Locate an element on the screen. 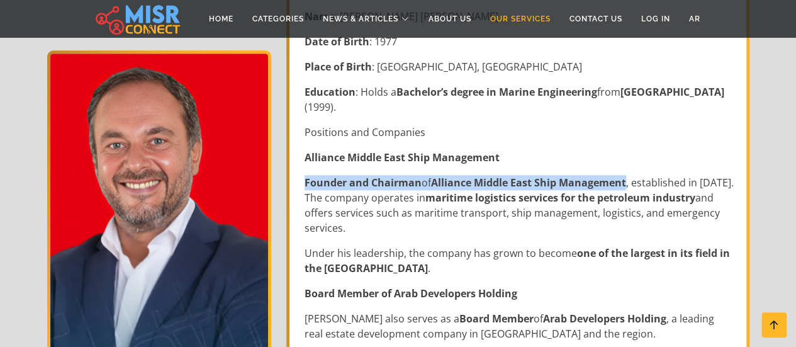 The image size is (796, 347). a: About Us is located at coordinates (450, 19).